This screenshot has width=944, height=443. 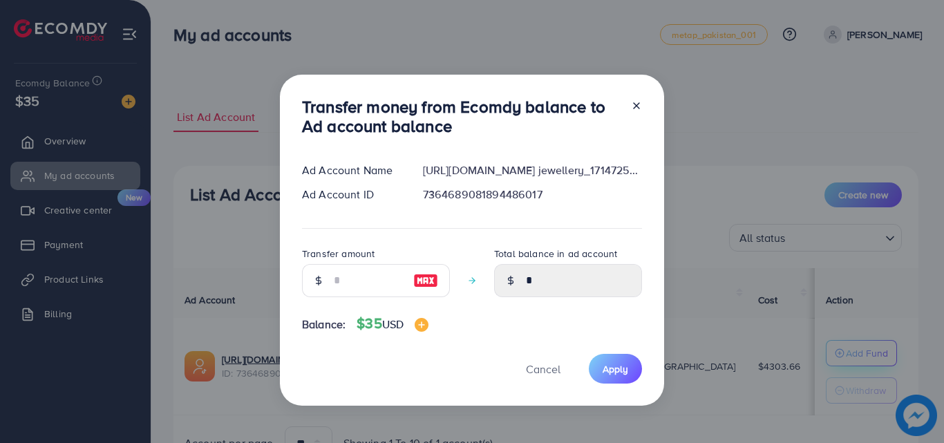 I want to click on h4: $35, so click(x=392, y=323).